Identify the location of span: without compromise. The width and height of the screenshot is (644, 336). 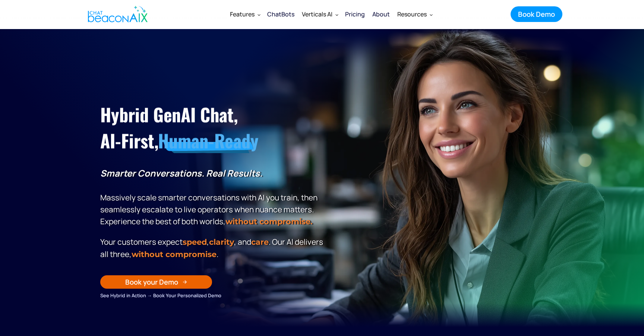
(174, 254).